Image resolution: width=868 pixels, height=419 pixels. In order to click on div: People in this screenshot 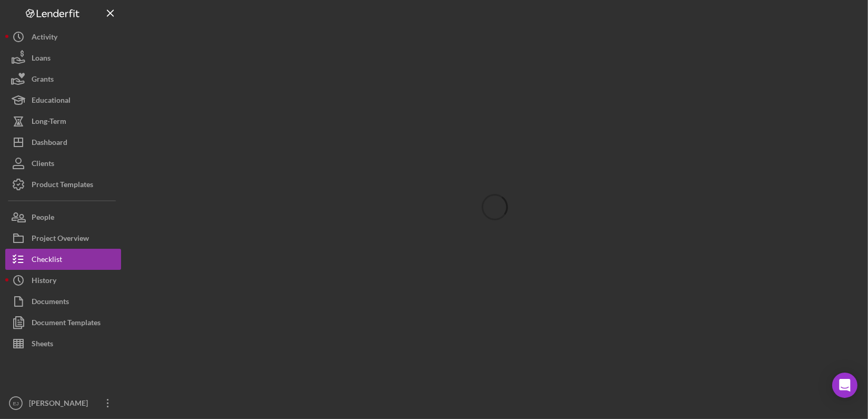, I will do `click(42, 218)`.